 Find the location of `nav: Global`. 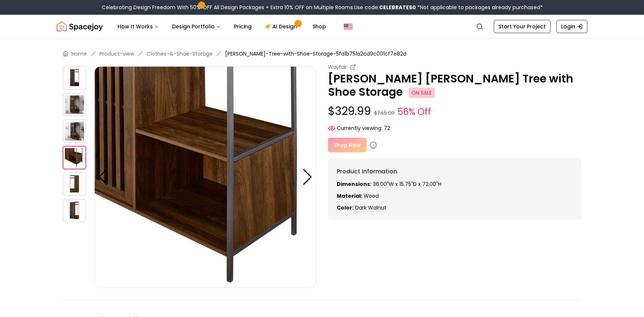

nav: Global is located at coordinates (322, 27).